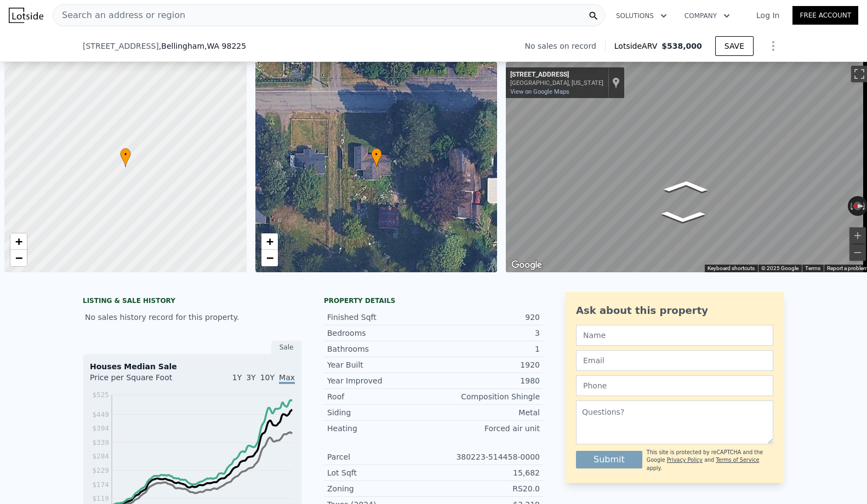 This screenshot has height=504, width=867. What do you see at coordinates (682, 46) in the screenshot?
I see `span: $538,000` at bounding box center [682, 46].